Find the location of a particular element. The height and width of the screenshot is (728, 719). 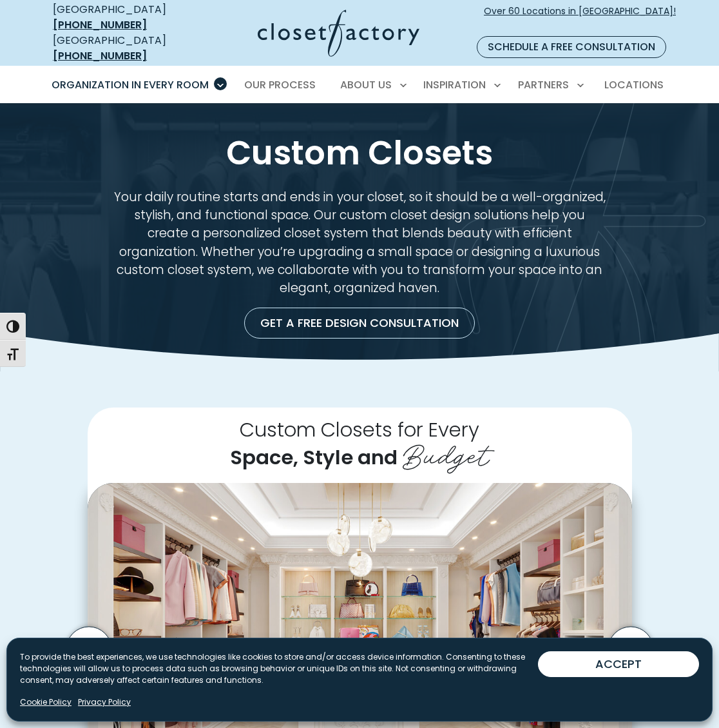

span: About Us is located at coordinates (366, 85).